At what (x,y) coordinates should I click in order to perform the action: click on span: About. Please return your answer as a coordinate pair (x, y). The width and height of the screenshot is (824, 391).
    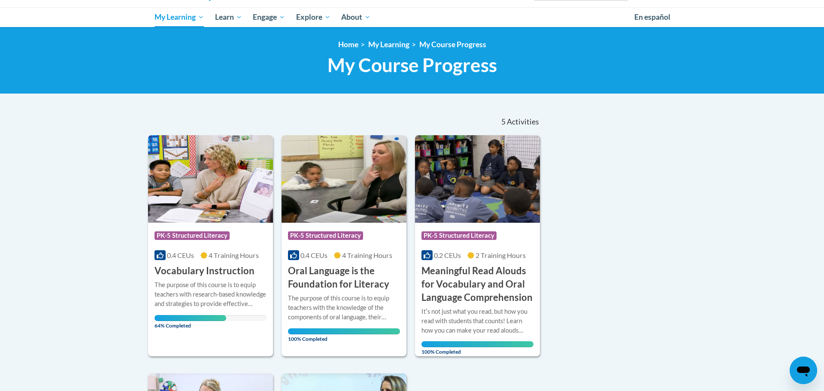
    Looking at the image, I should click on (356, 17).